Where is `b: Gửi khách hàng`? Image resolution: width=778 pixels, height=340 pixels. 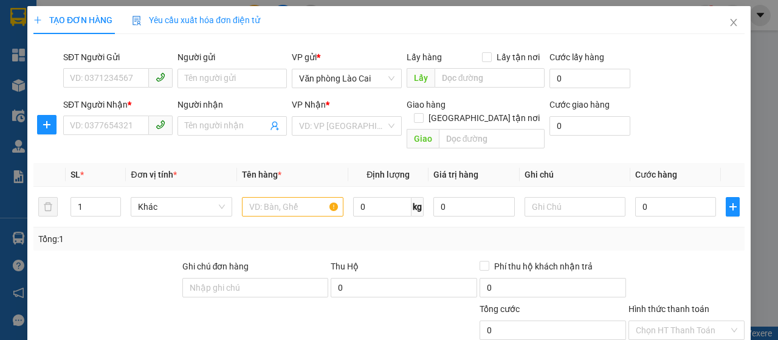 b: Gửi khách hàng is located at coordinates (171, 70).